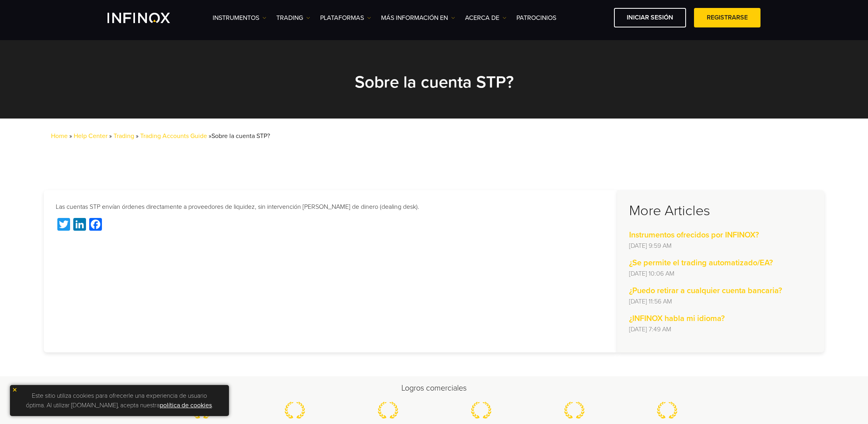 This screenshot has width=868, height=424. What do you see at coordinates (124, 136) in the screenshot?
I see `a: Trading` at bounding box center [124, 136].